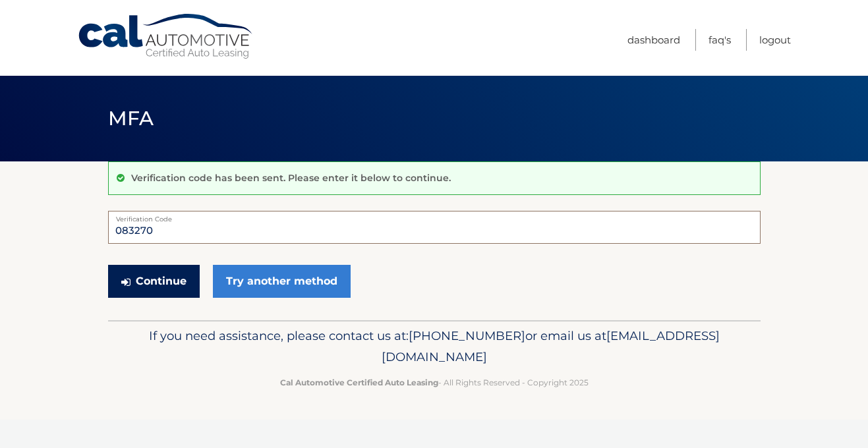 The width and height of the screenshot is (868, 448). Describe the element at coordinates (775, 40) in the screenshot. I see `a: Logout` at that location.